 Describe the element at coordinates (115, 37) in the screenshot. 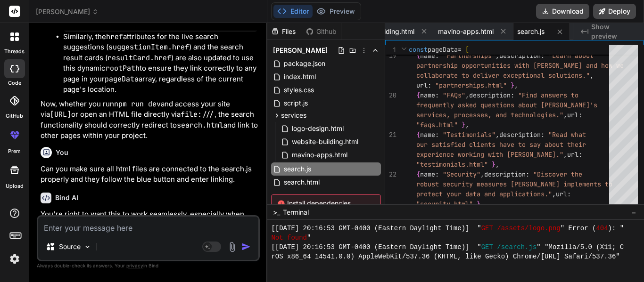

I see `code: href` at that location.